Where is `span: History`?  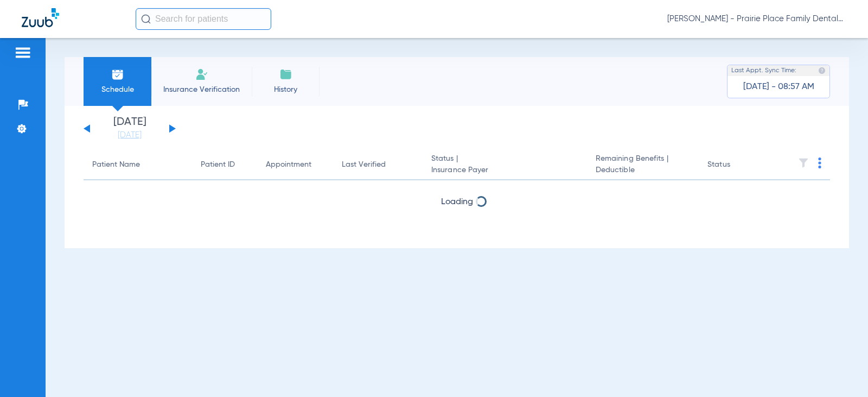 span: History is located at coordinates (286, 90).